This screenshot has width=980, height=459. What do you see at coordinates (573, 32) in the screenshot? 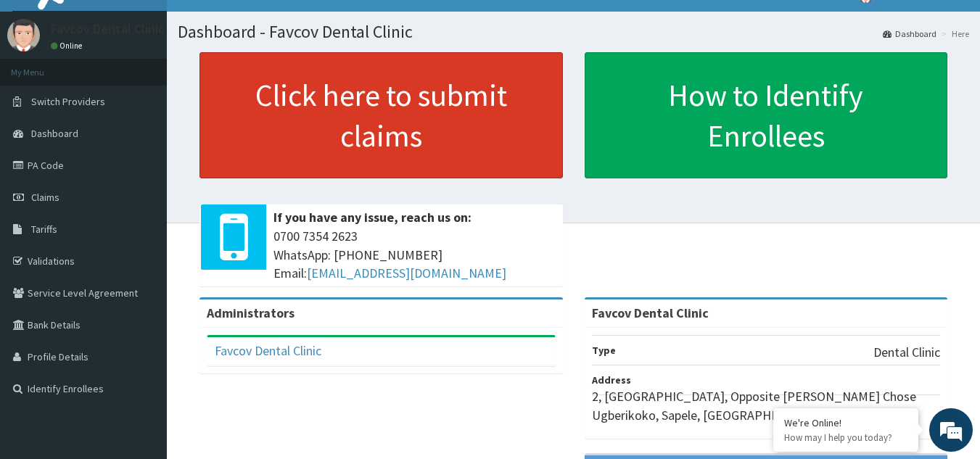
I see `h1: Dashboard - Favcov Dental Clinic` at bounding box center [573, 32].